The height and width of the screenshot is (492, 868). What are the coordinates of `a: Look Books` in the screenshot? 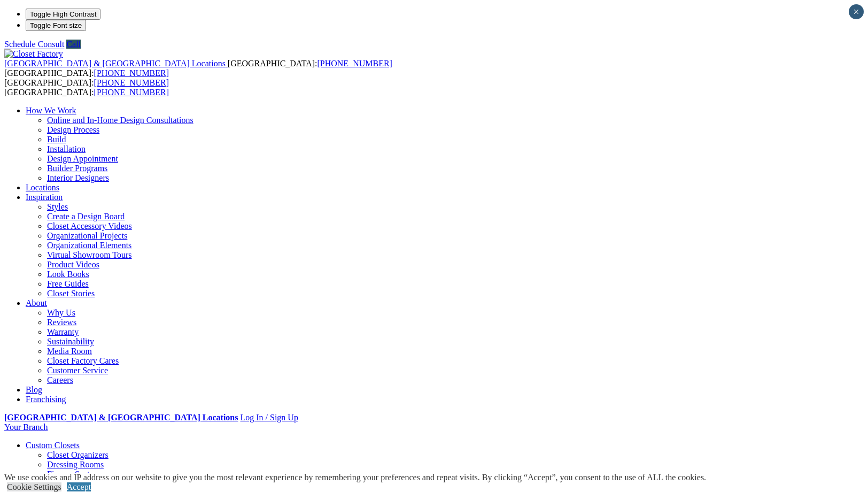 It's located at (68, 274).